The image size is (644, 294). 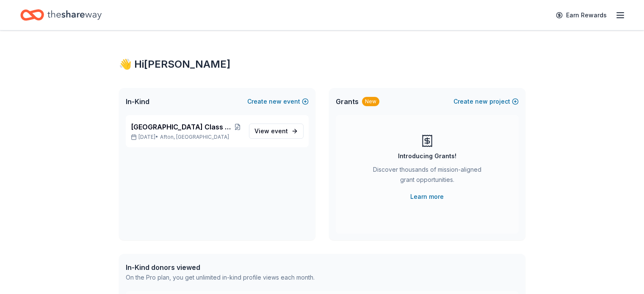 I want to click on a: View event, so click(x=276, y=131).